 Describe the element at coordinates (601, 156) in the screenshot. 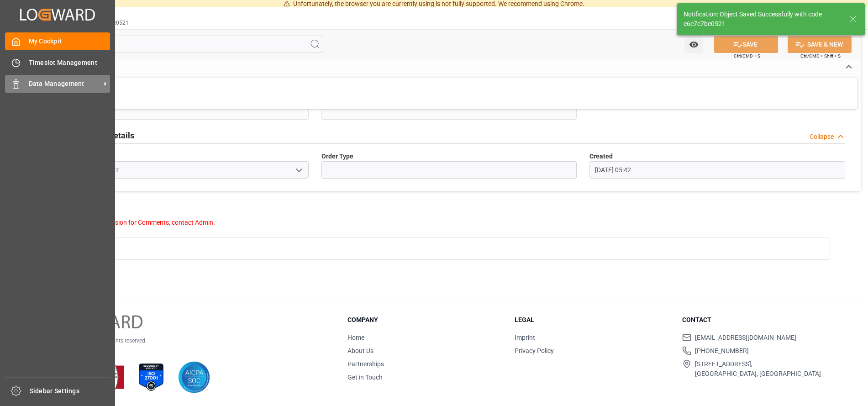

I see `span: Created` at that location.